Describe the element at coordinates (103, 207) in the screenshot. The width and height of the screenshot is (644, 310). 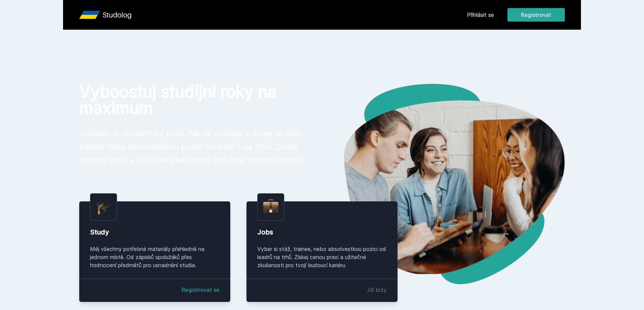
I see `img: graduation-cap.png` at that location.